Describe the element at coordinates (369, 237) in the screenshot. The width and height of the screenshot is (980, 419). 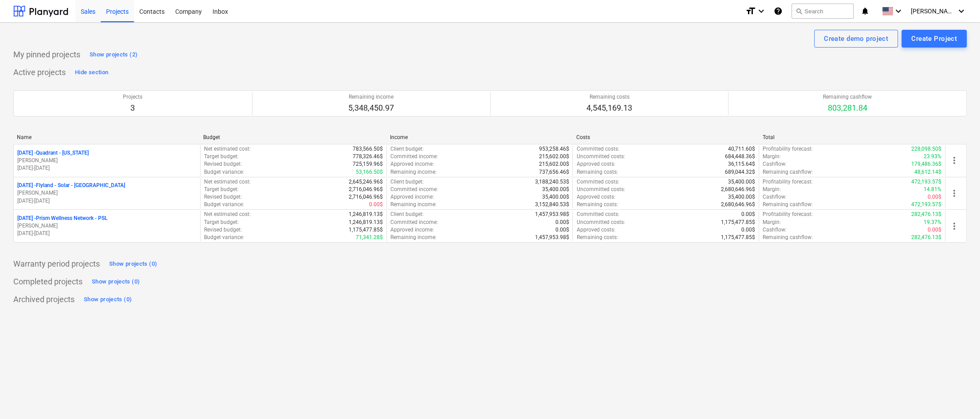
I see `p: 71,341.28$` at that location.